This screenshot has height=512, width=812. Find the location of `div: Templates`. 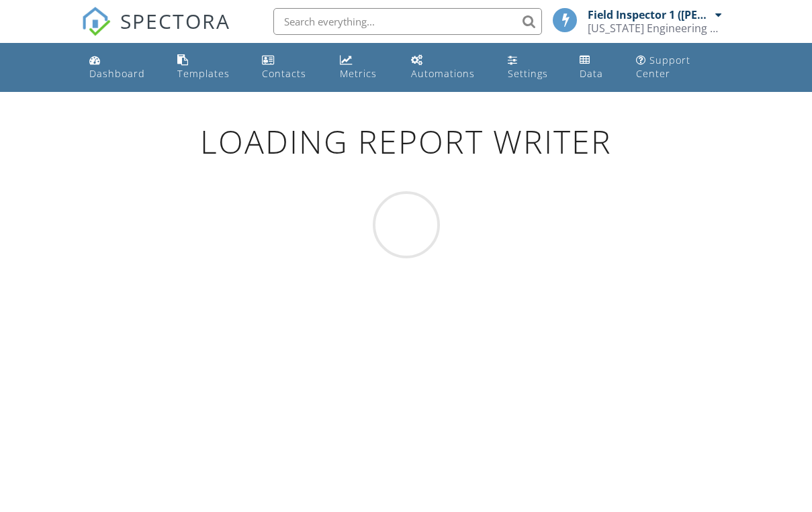

div: Templates is located at coordinates (203, 73).